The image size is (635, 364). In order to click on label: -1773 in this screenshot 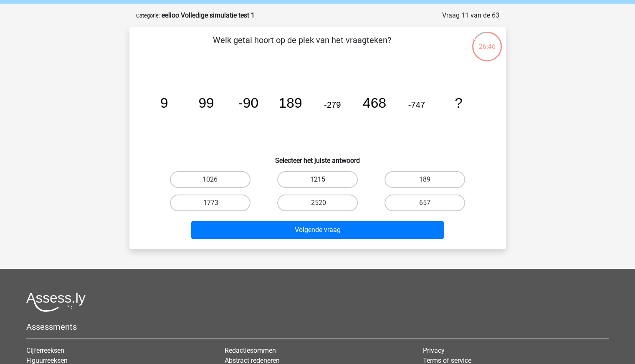, I will do `click(210, 203)`.